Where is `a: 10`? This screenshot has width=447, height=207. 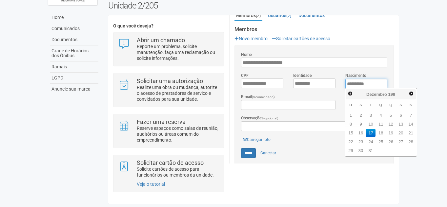
a: 10 is located at coordinates (370, 124).